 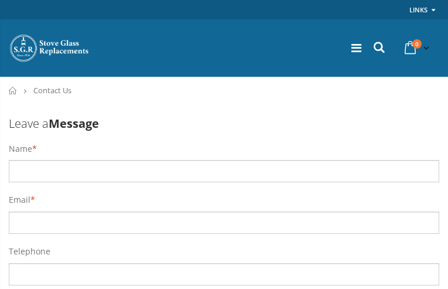 What do you see at coordinates (417, 44) in the screenshot?
I see `span: 0` at bounding box center [417, 44].